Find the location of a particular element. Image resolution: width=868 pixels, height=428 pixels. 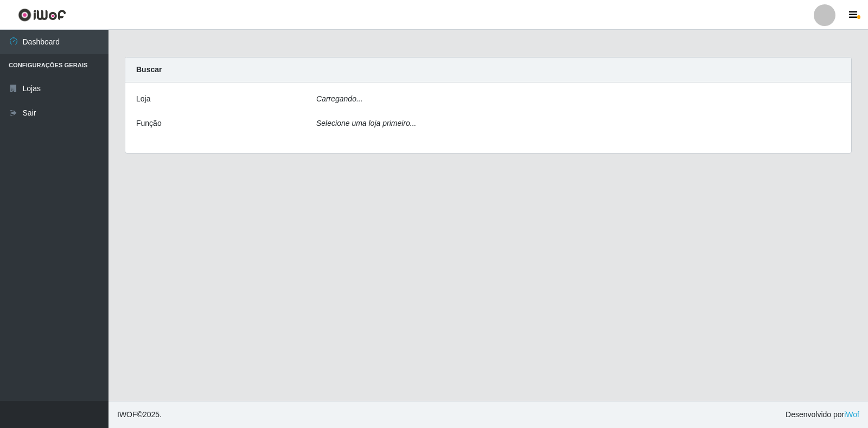

span: Desenvolvido por is located at coordinates (822, 414).